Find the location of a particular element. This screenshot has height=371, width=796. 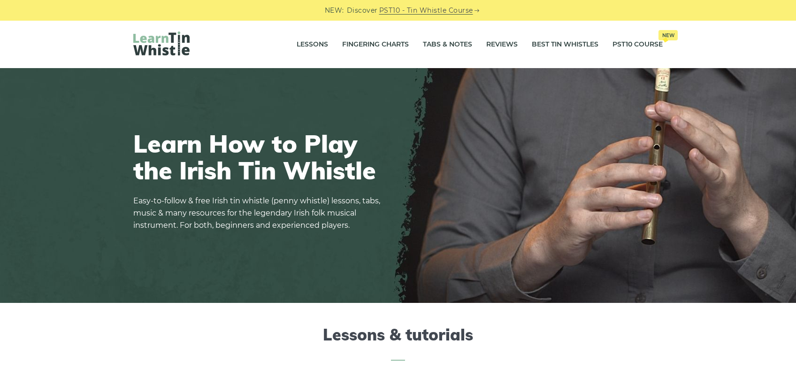

h2: Lessons & tutorials is located at coordinates (398, 343).